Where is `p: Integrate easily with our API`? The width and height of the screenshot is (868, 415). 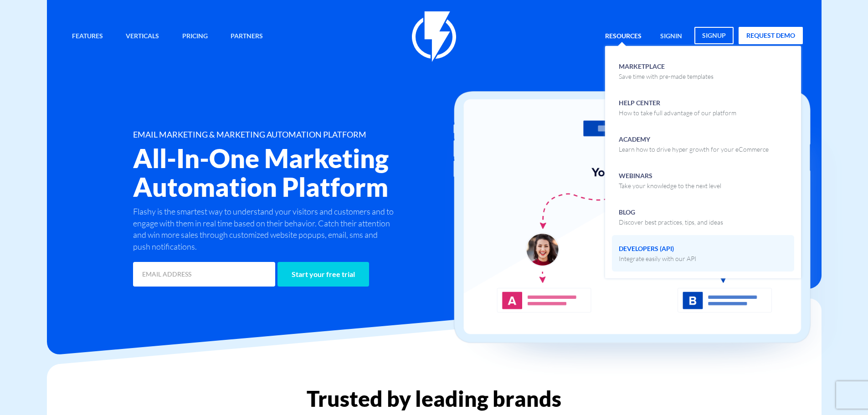
p: Integrate easily with our API is located at coordinates (658, 259).